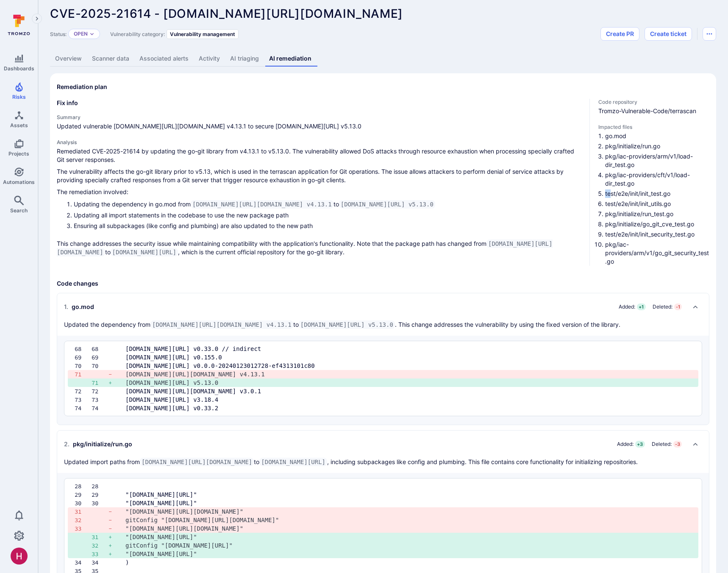 This screenshot has height=573, width=728. What do you see at coordinates (653, 127) in the screenshot?
I see `span: Impacted files` at bounding box center [653, 127].